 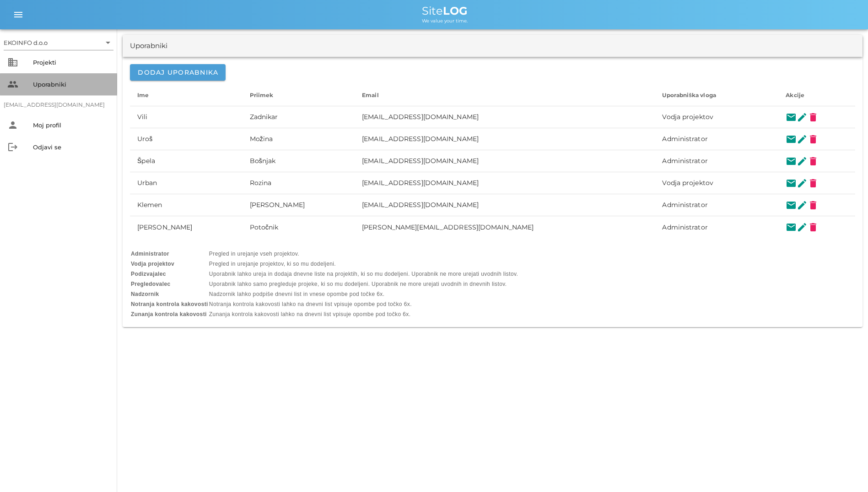 I want to click on i: arrow_drop_down, so click(x=108, y=43).